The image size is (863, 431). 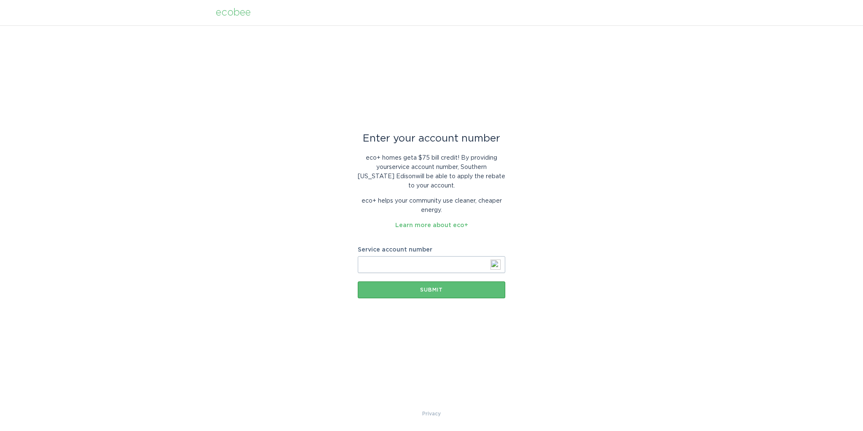 I want to click on p: eco+ helps your community use cleaner, cheaper energy., so click(x=432, y=206).